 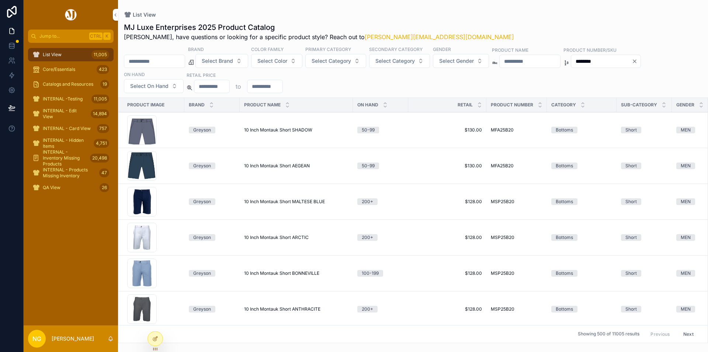 I want to click on span: Select Color, so click(x=272, y=61).